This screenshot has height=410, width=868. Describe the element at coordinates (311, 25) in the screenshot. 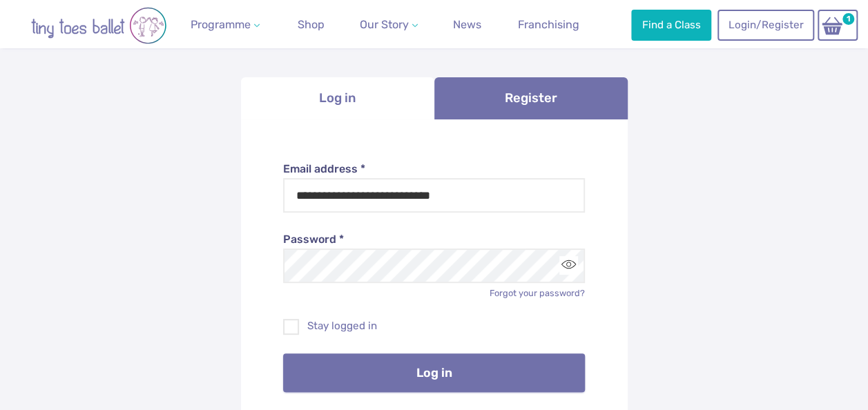

I see `a: Shop` at that location.